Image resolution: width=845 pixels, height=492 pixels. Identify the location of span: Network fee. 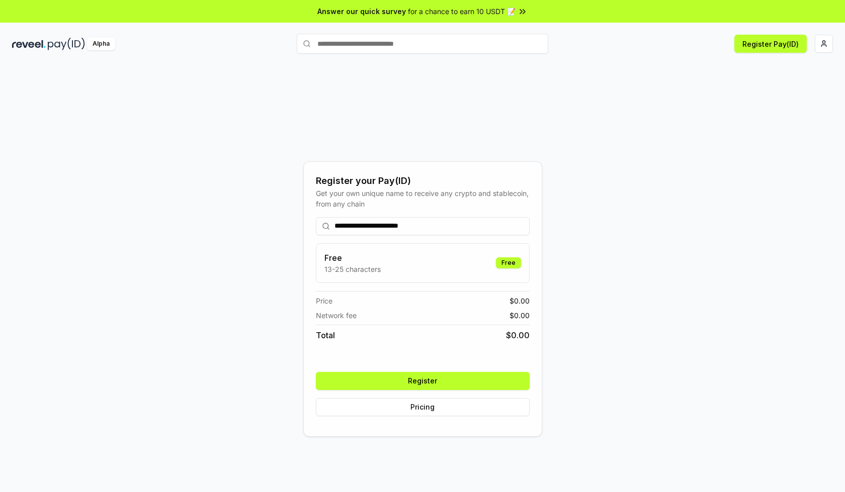
(336, 315).